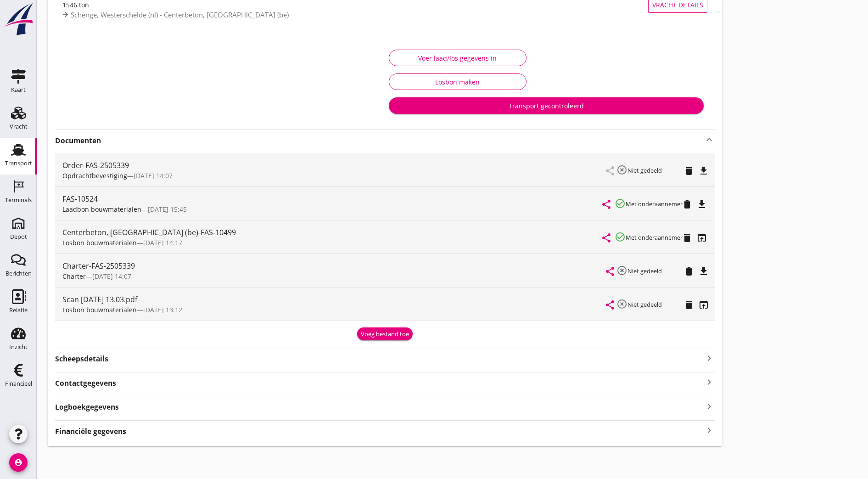 Image resolution: width=868 pixels, height=479 pixels. What do you see at coordinates (18, 462) in the screenshot?
I see `i: account_circle` at bounding box center [18, 462].